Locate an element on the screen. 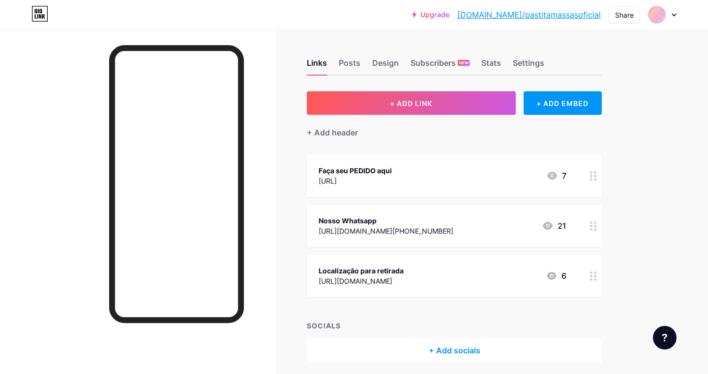 The width and height of the screenshot is (708, 374). div: Stats is located at coordinates (491, 66).